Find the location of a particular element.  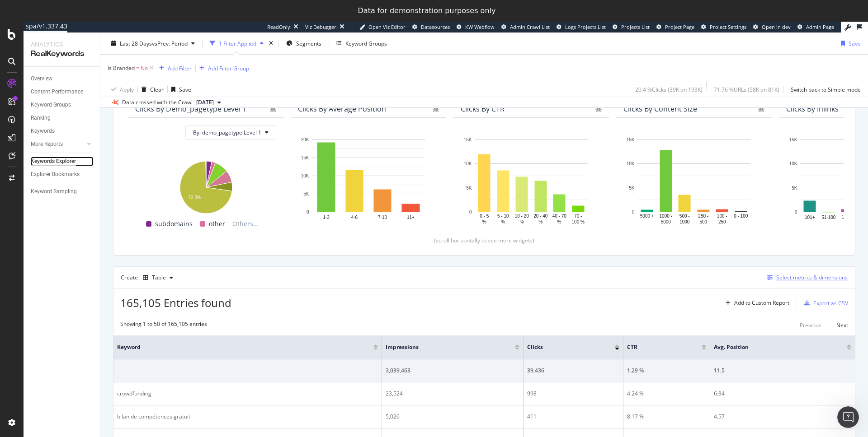

span: Keyword is located at coordinates (239, 347).